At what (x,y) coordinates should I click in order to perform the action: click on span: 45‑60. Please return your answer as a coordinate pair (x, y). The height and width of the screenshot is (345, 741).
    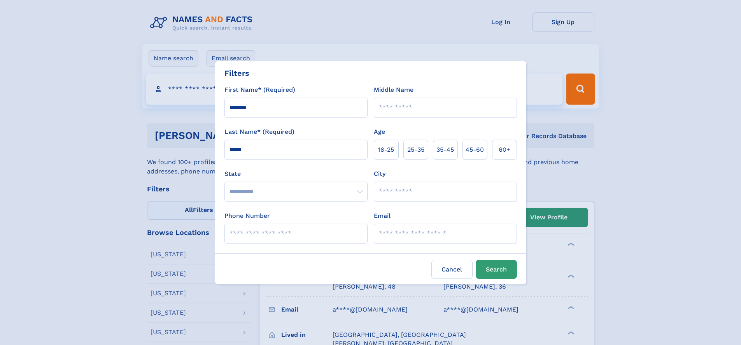
    Looking at the image, I should click on (475, 150).